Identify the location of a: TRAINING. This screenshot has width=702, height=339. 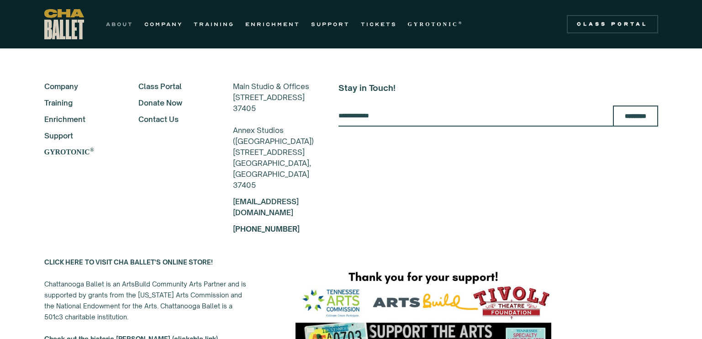
(214, 24).